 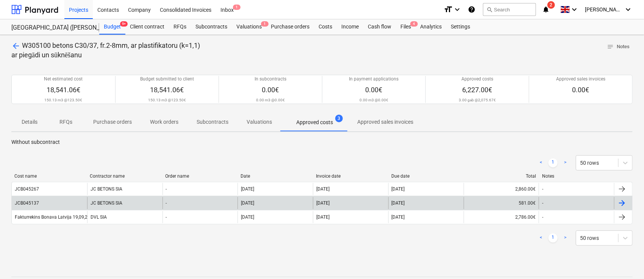 What do you see at coordinates (501, 189) in the screenshot?
I see `div: 2,860.00€` at bounding box center [501, 189].